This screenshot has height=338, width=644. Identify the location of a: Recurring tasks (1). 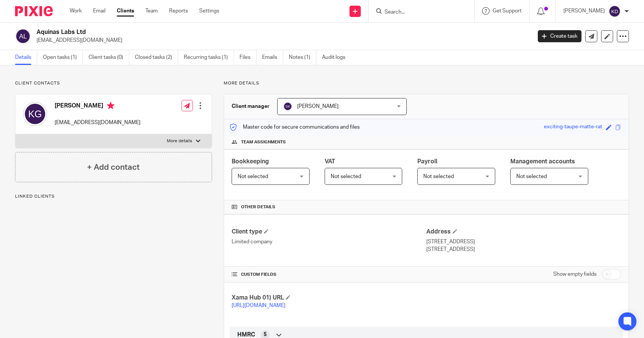
(209, 57).